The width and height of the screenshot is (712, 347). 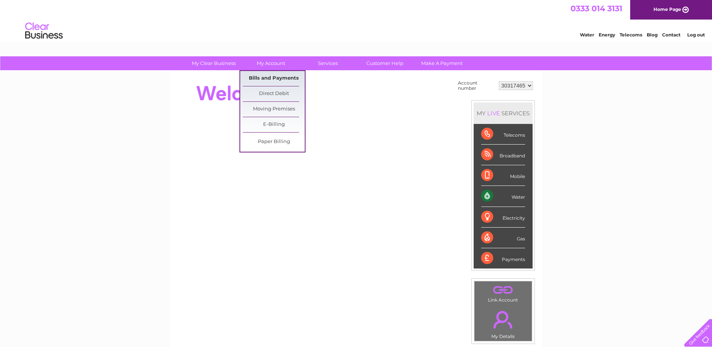 What do you see at coordinates (672, 35) in the screenshot?
I see `a: Contact` at bounding box center [672, 35].